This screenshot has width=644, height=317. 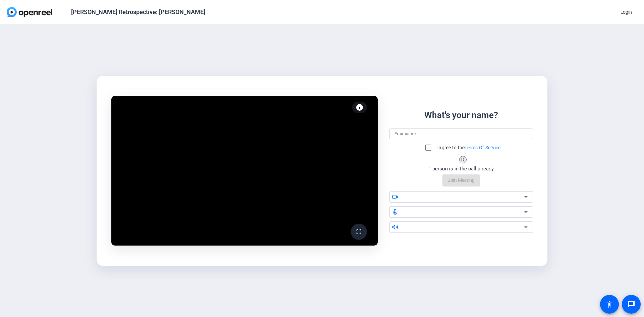 I want to click on a: Terms Of Service, so click(x=482, y=147).